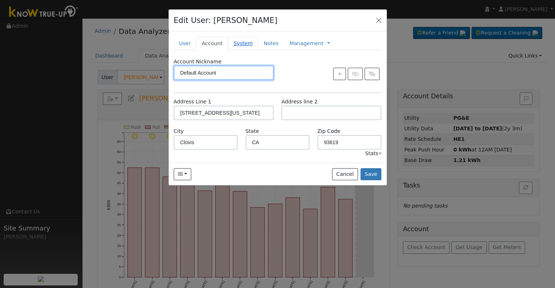  Describe the element at coordinates (185, 43) in the screenshot. I see `a: User` at that location.